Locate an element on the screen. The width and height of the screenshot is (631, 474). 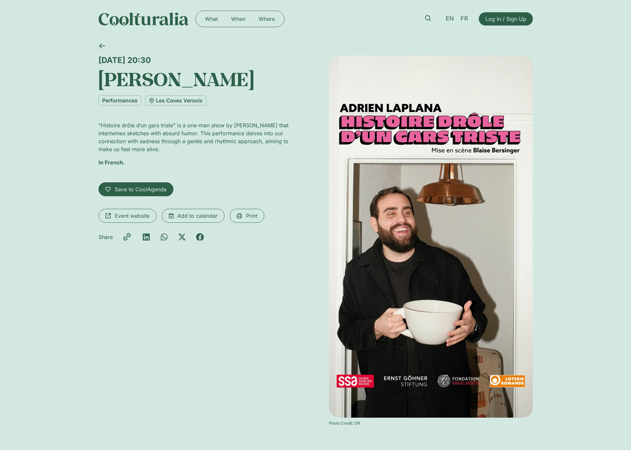
nav: Menu is located at coordinates (240, 19).